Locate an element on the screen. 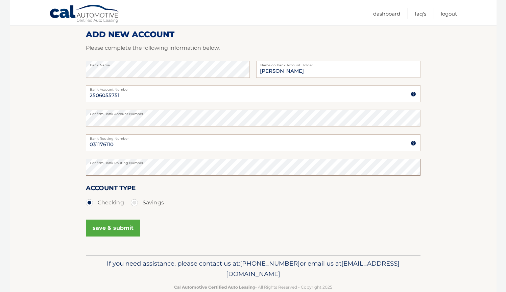 This screenshot has width=506, height=292. label: Account Type is located at coordinates (111, 189).